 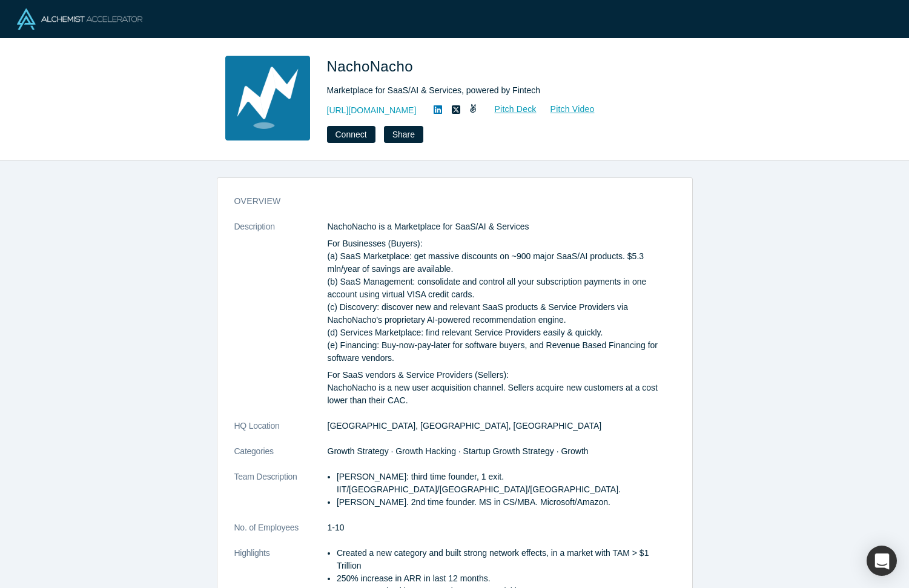 What do you see at coordinates (268, 98) in the screenshot?
I see `img: NachoNacho's Logo` at bounding box center [268, 98].